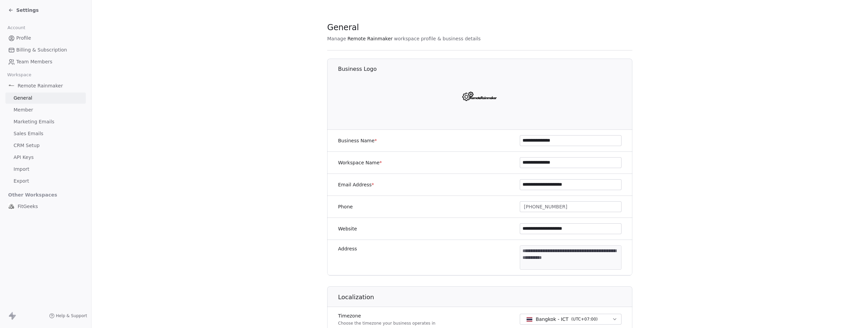 The image size is (868, 328). What do you see at coordinates (45, 50) in the screenshot?
I see `a: Billing & Subscription` at bounding box center [45, 50].